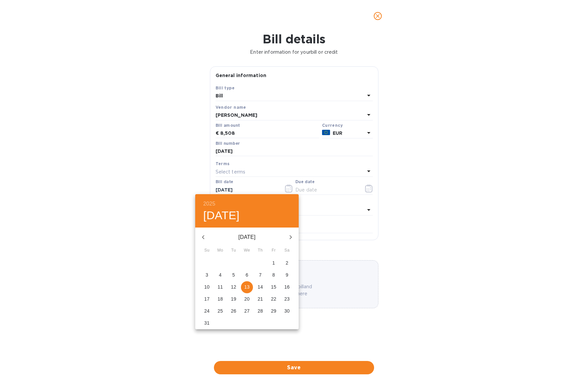 This screenshot has height=385, width=588. What do you see at coordinates (247, 299) in the screenshot?
I see `p: 20` at bounding box center [247, 299].